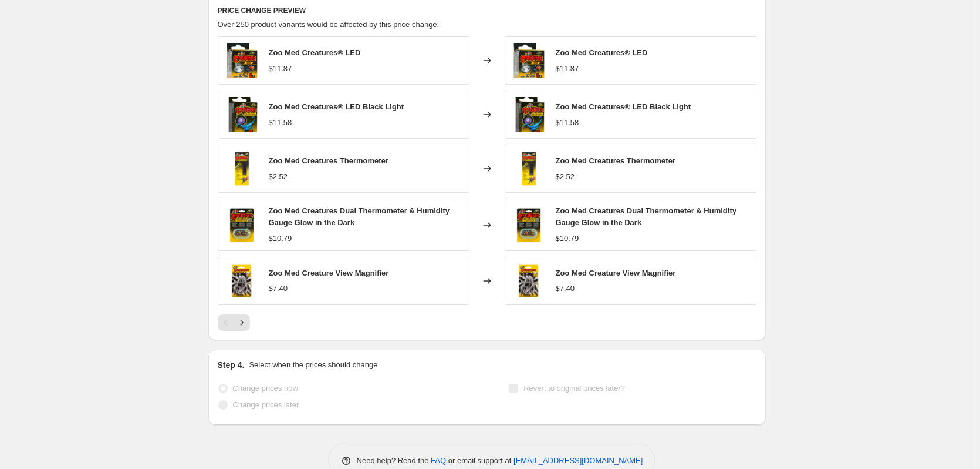 The image size is (980, 469). Describe the element at coordinates (242, 322) in the screenshot. I see `button: Next` at that location.